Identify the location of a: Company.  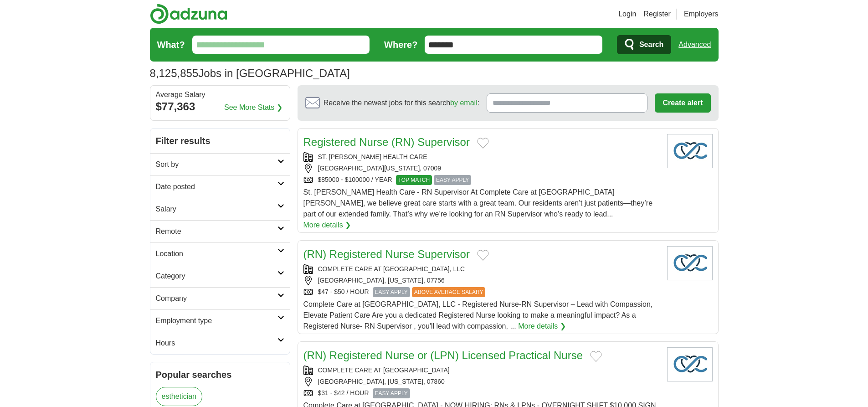
(220, 298).